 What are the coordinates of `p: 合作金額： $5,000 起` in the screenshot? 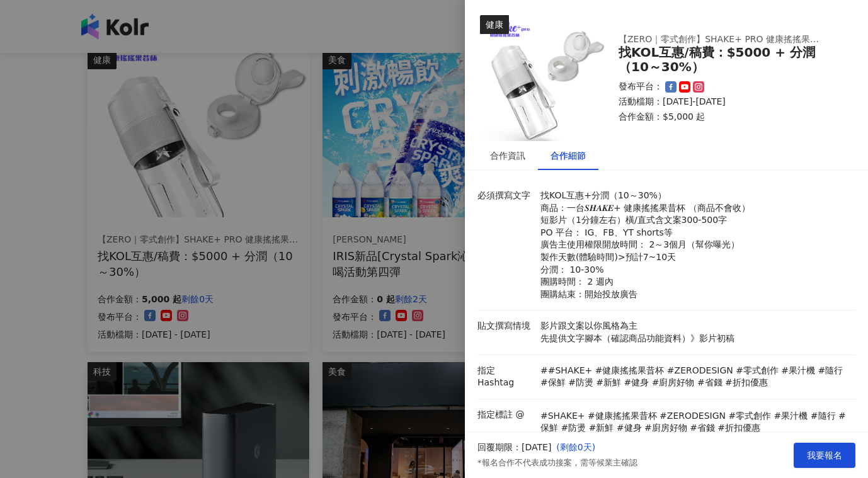 It's located at (729, 117).